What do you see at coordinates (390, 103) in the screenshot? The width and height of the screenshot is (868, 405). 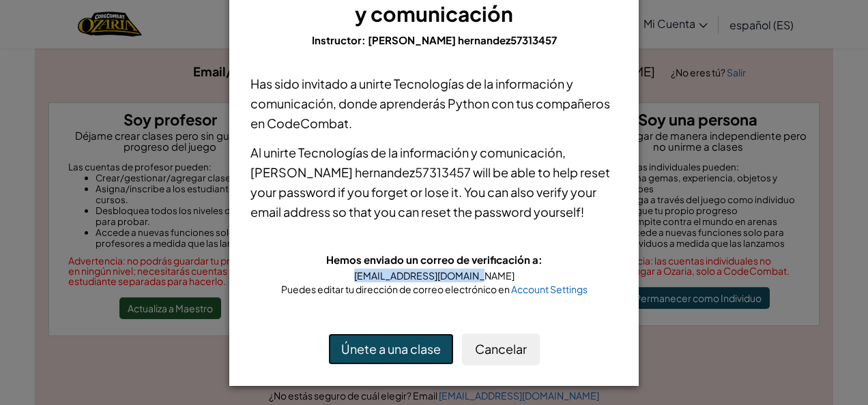 I see `span: , donde aprenderás` at bounding box center [390, 103].